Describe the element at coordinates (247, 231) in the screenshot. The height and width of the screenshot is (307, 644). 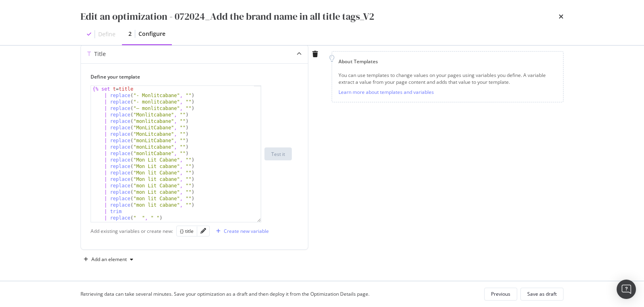
I see `div: Create new variable` at that location.